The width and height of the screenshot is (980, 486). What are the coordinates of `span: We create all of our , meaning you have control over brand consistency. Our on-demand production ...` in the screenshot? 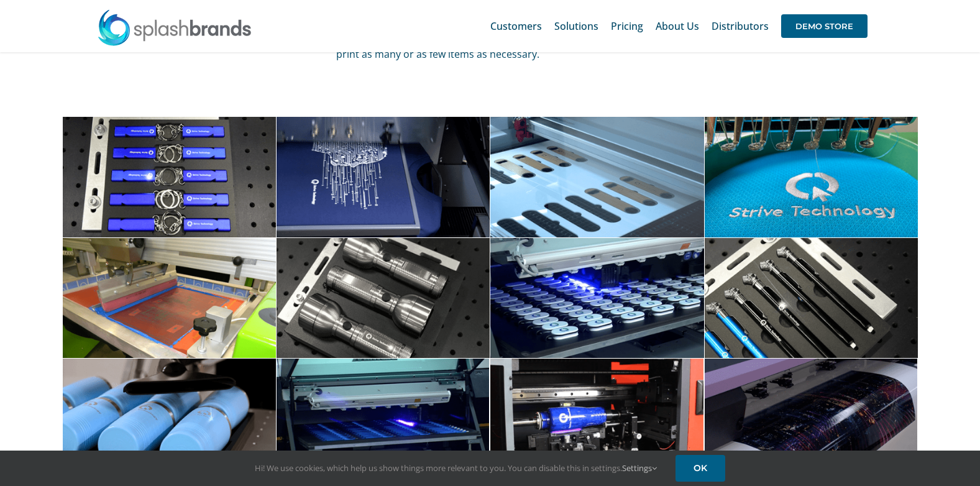 It's located at (489, 33).